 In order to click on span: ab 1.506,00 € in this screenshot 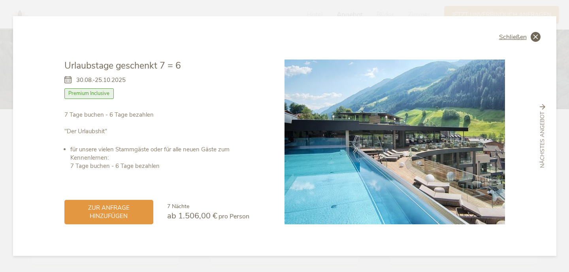, I will do `click(192, 216)`.